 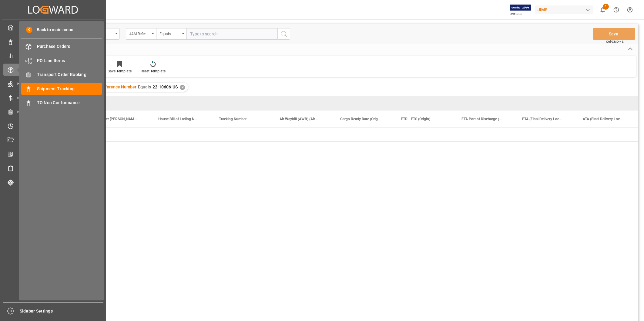 What do you see at coordinates (233, 119) in the screenshot?
I see `span: Tracking Number` at bounding box center [233, 119].